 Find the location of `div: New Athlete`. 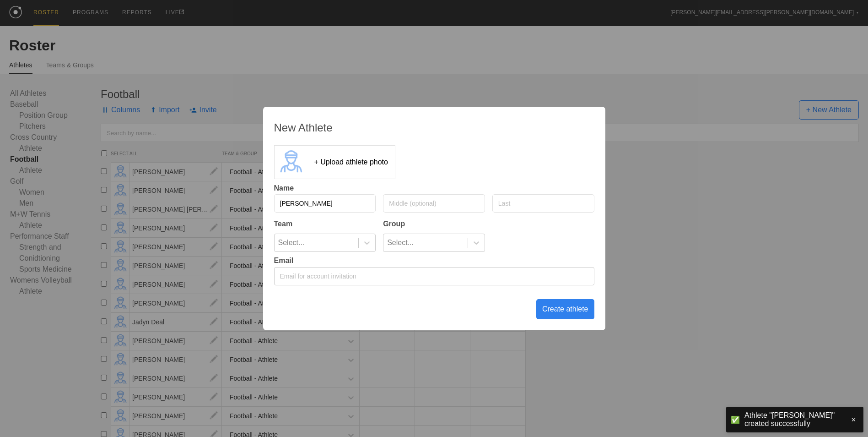

div: New Athlete is located at coordinates (434, 128).